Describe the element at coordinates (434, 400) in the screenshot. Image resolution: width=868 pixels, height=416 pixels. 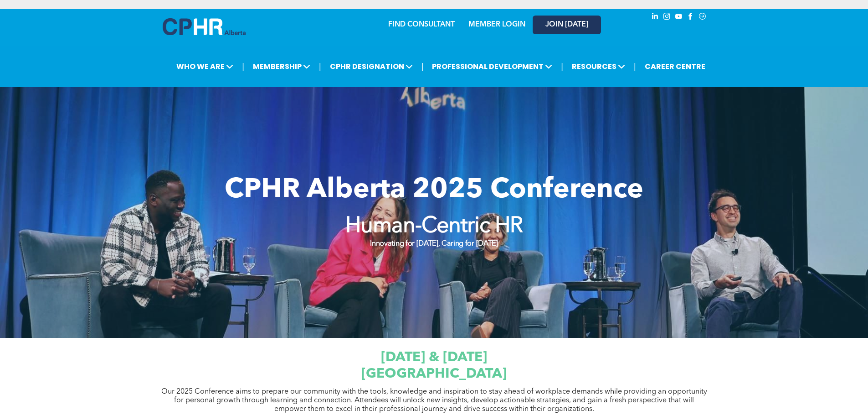
I see `span: Our 2025 Conference aims to prepare our community with the tools, knowledge and inspiration to st...` at that location.